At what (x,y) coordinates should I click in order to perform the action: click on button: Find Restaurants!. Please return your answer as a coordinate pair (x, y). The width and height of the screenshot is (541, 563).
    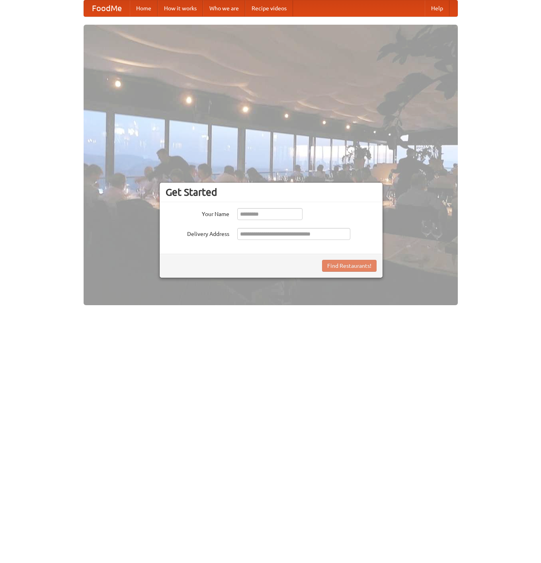
    Looking at the image, I should click on (349, 266).